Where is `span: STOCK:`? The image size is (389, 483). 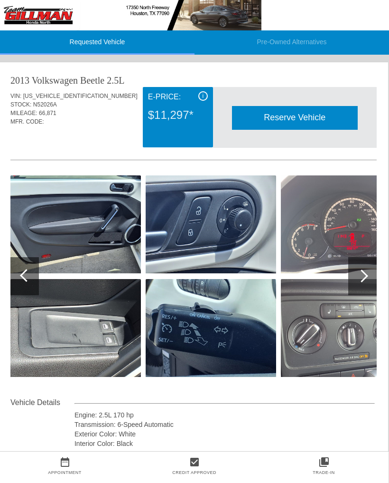
span: STOCK: is located at coordinates (21, 104).